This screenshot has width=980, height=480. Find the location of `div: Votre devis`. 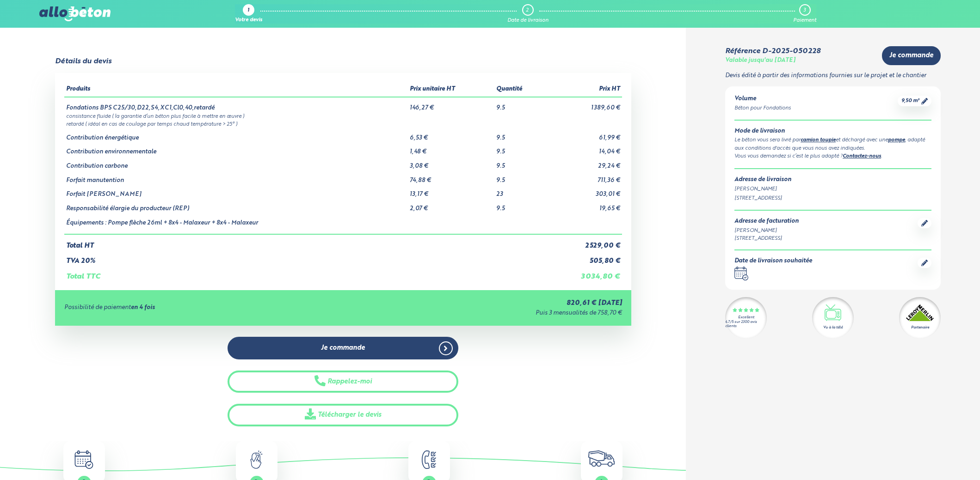

div: Votre devis is located at coordinates (248, 21).